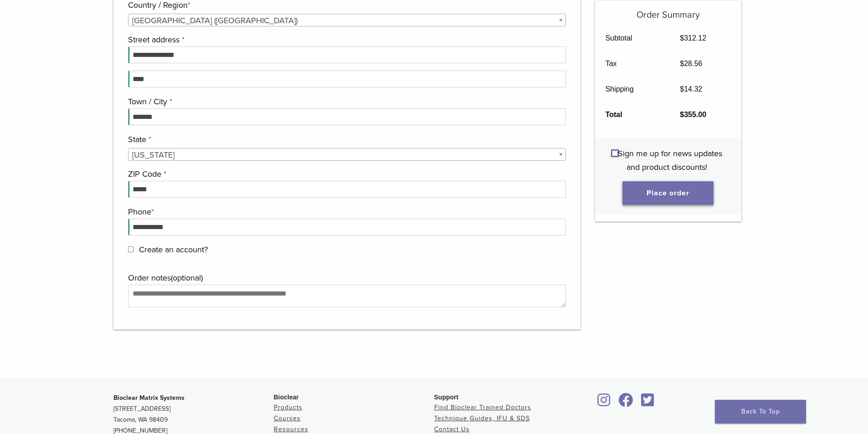 Image resolution: width=868 pixels, height=434 pixels. What do you see at coordinates (691, 63) in the screenshot?
I see `bdi: 28.56` at bounding box center [691, 63].